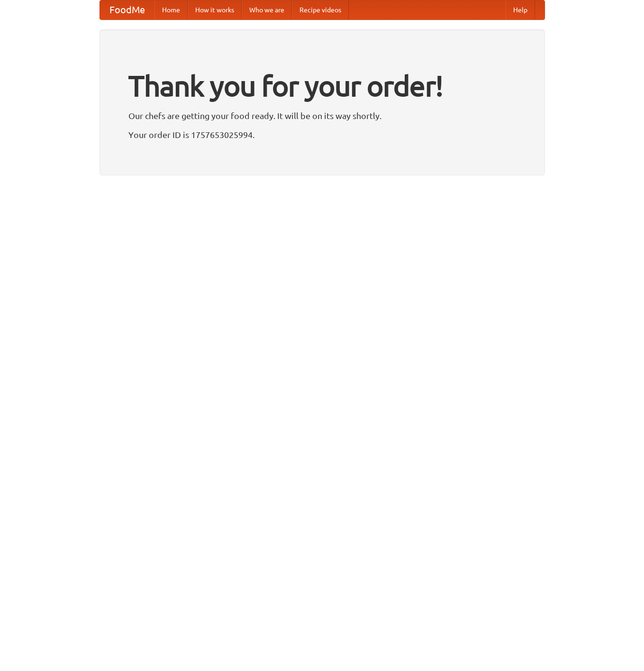 This screenshot has width=644, height=671. Describe the element at coordinates (322, 116) in the screenshot. I see `p: Our chefs are getting your food ready. It will be on its way shortly.` at that location.